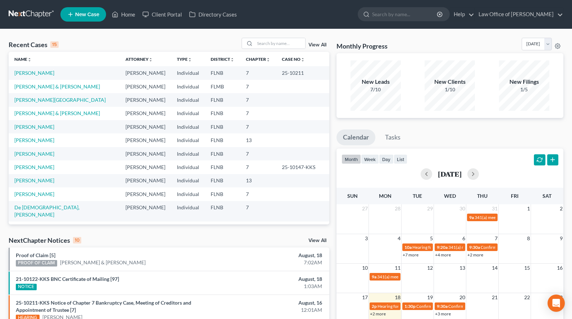 The height and width of the screenshot is (319, 572). Describe the element at coordinates (560, 268) in the screenshot. I see `span: 16` at that location.